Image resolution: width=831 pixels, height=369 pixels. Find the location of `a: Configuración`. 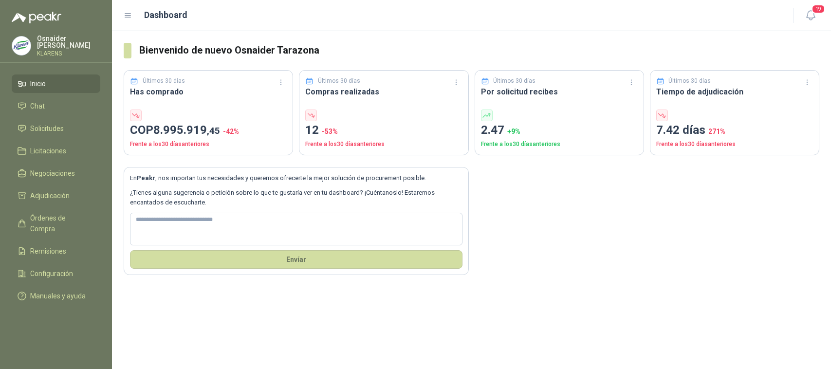

a: Configuración is located at coordinates (56, 274).